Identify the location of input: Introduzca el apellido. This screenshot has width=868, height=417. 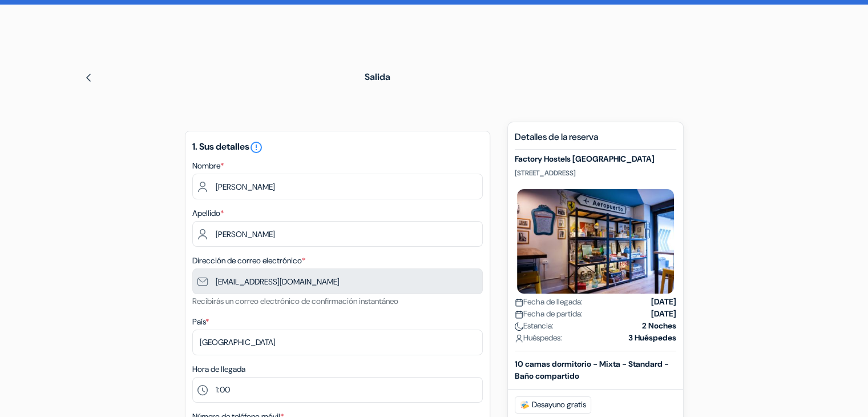
(337, 233).